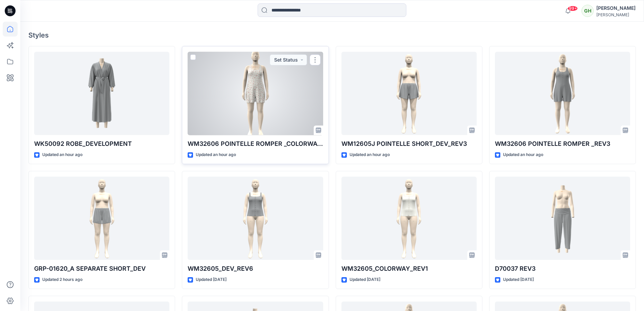 The width and height of the screenshot is (644, 311). Describe the element at coordinates (102, 144) in the screenshot. I see `p: WK50092 ROBE_DEVELOPMENT` at that location.